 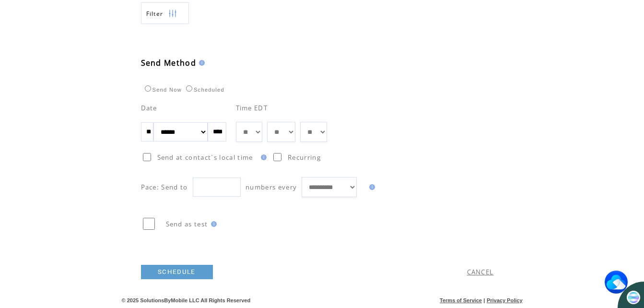 What do you see at coordinates (304, 157) in the screenshot?
I see `span: Recurring` at bounding box center [304, 157].